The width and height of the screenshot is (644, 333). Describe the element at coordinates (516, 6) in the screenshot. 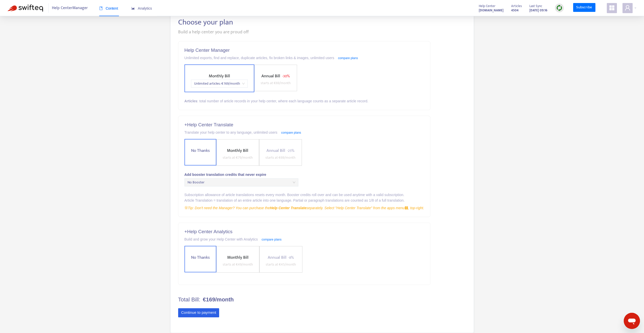

I see `span: Articles` at that location.